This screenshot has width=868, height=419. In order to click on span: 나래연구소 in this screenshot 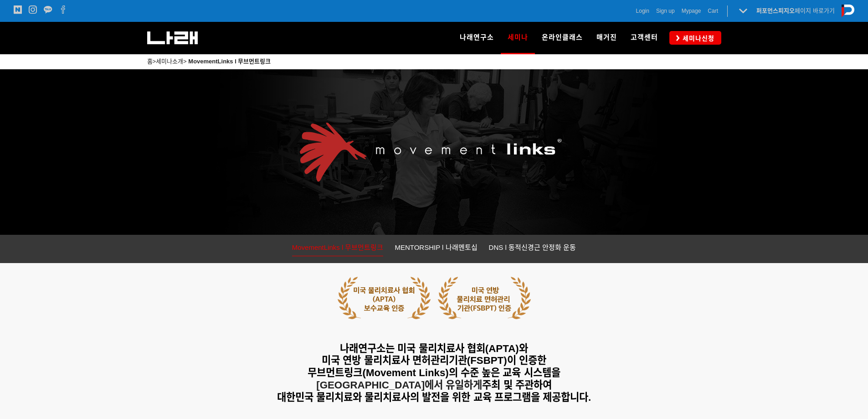, I will do `click(477, 37)`.